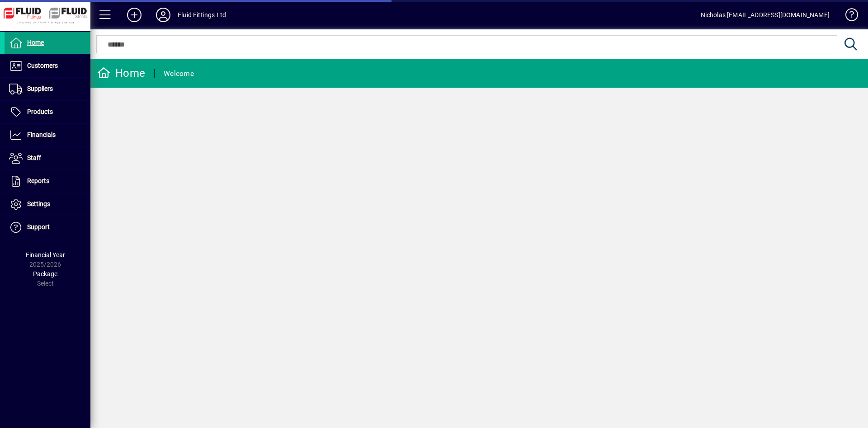 This screenshot has height=428, width=868. What do you see at coordinates (202, 15) in the screenshot?
I see `div: Fluid Fittings Ltd` at bounding box center [202, 15].